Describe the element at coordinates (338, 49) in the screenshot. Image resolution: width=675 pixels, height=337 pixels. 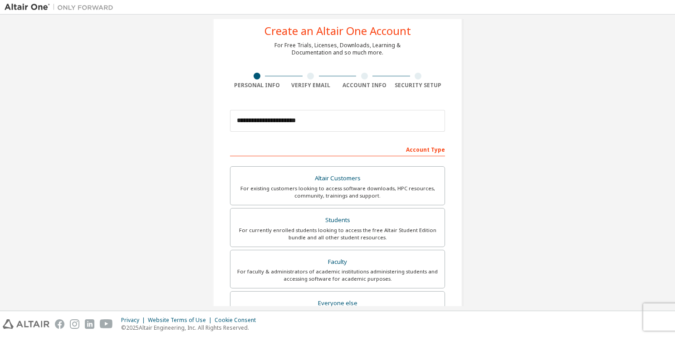
I see `div: For Free Trials, Licenses, Downloads, Learning & Documentation and so much more.` at that location.